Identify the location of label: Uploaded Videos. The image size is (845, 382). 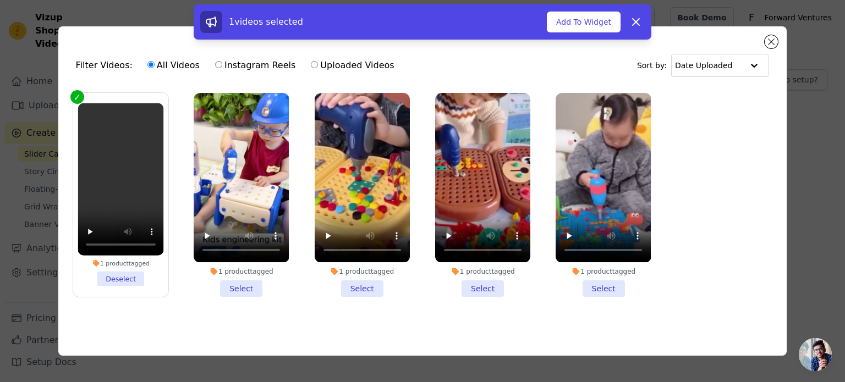
(352, 65).